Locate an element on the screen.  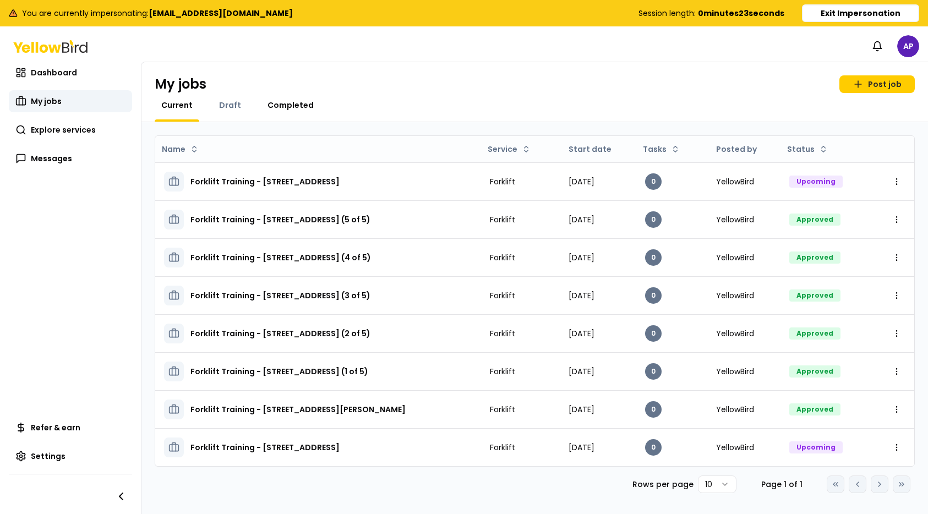
span: Completed is located at coordinates (291, 105).